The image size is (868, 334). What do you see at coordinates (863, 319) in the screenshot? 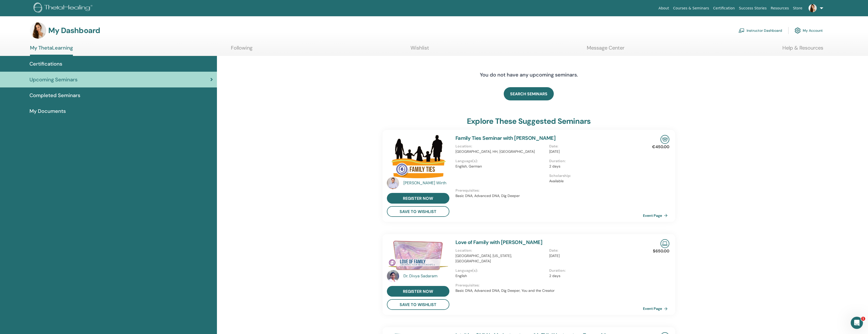
I see `span: 1` at bounding box center [863, 319].